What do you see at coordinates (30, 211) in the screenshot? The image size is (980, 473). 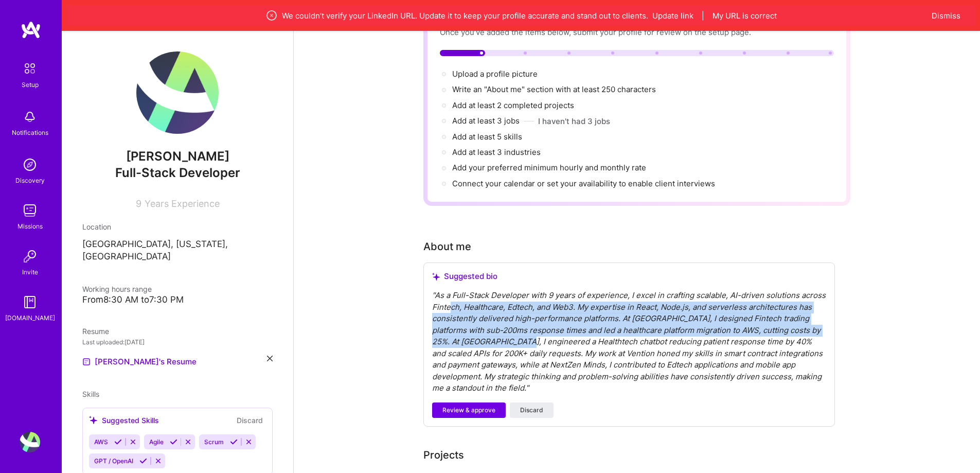 I see `img: teamwork` at bounding box center [30, 211].